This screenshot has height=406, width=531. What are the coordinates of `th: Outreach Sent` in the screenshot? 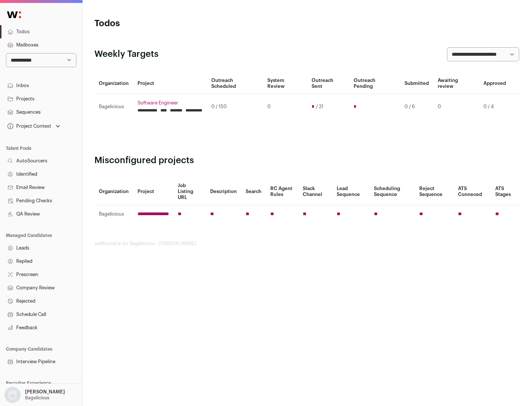 It's located at (328, 83).